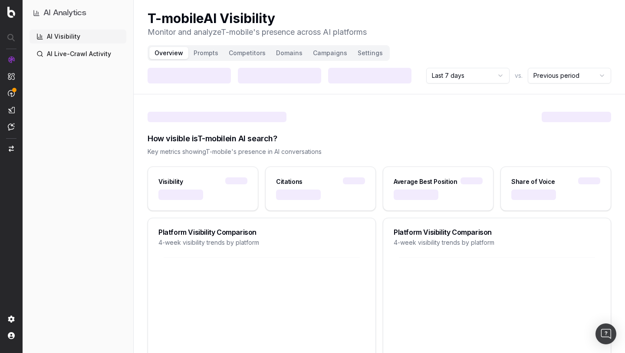 The width and height of the screenshot is (625, 353). I want to click on img: Assist, so click(11, 126).